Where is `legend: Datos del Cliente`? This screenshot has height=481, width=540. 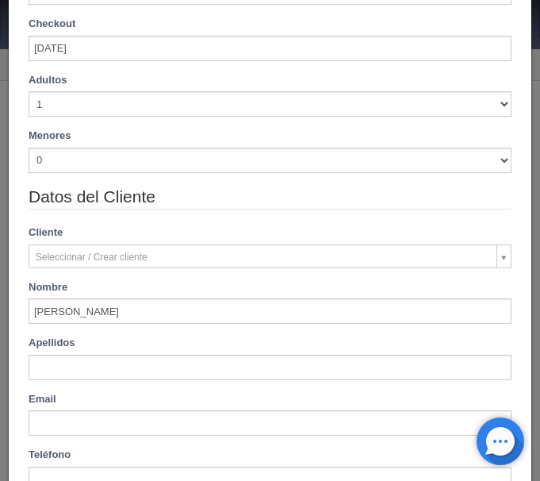
legend: Datos del Cliente is located at coordinates (270, 197).